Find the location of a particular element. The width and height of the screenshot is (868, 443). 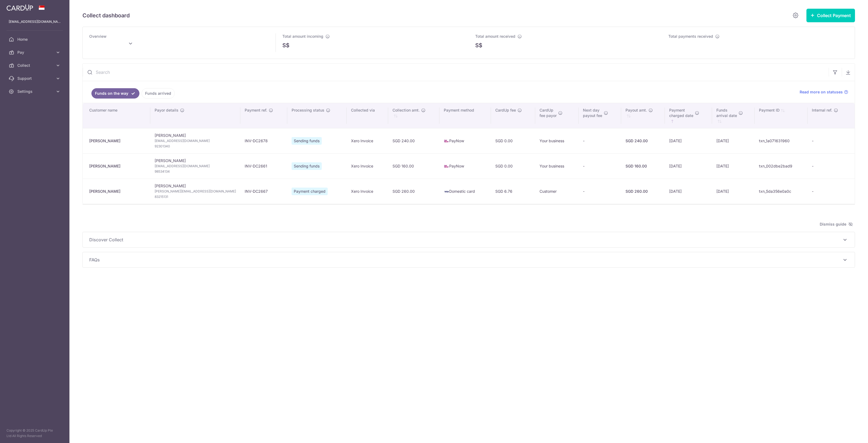

img: visa-sm-192604c4577d2d35970c8ed26b86981c2741ebd56154ab54ad91a526f0f24972.png is located at coordinates (446, 192).